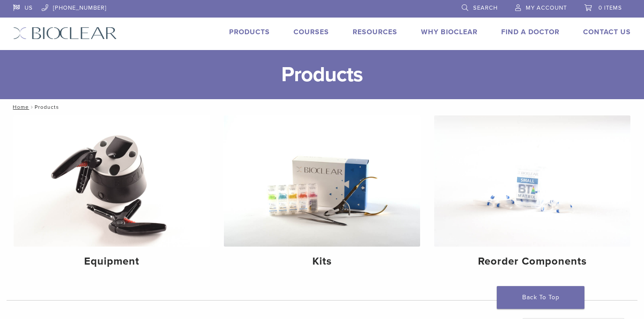  I want to click on a: Kits, so click(322, 195).